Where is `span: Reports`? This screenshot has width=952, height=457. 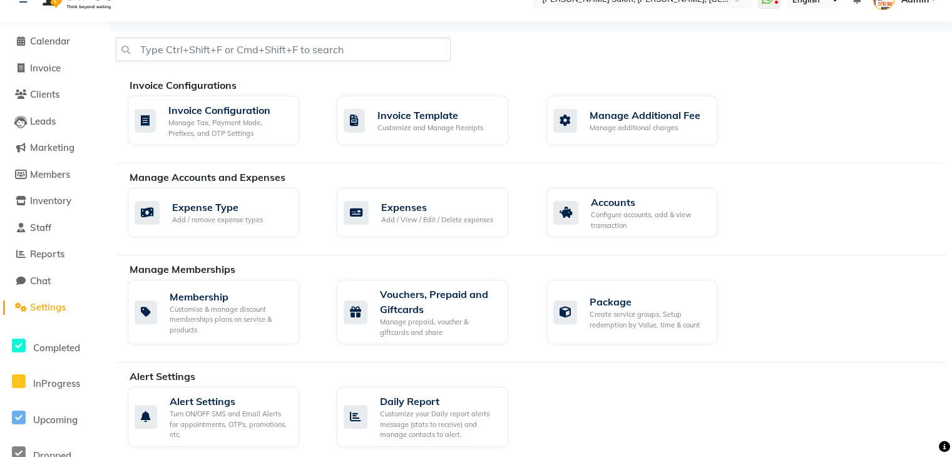 span: Reports is located at coordinates (47, 253).